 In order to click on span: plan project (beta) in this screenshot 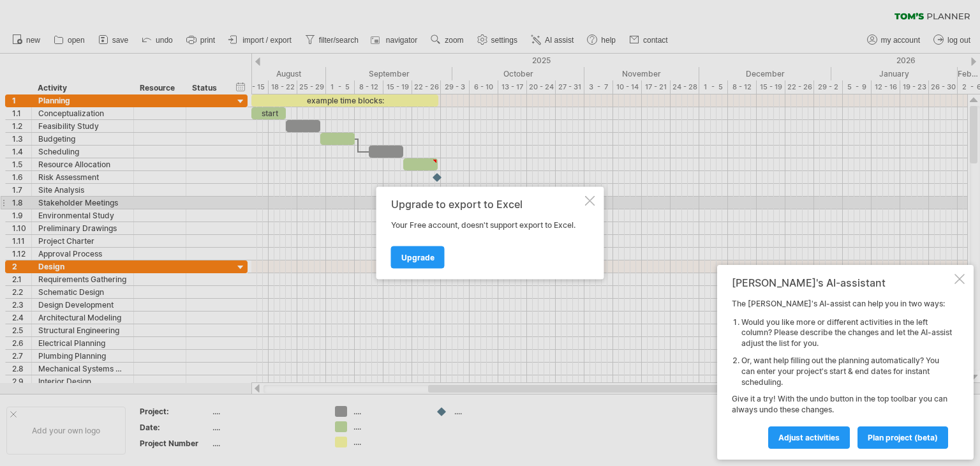, I will do `click(903, 437)`.